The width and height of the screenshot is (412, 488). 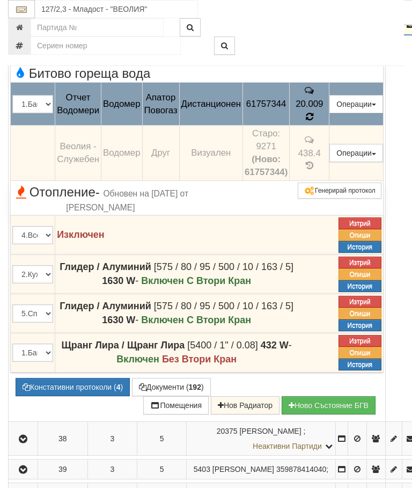 I want to click on button: Документи (192), so click(x=171, y=387).